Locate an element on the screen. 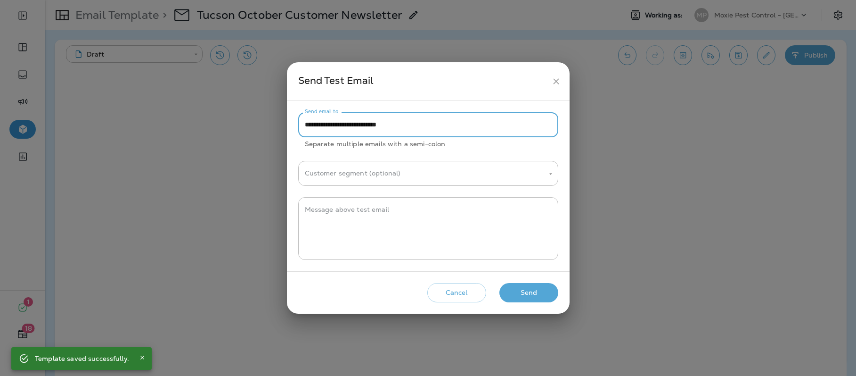 The width and height of the screenshot is (856, 376). button: close is located at coordinates (556, 81).